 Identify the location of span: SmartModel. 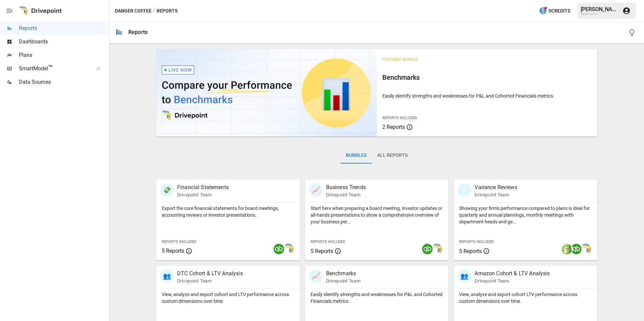
(54, 69).